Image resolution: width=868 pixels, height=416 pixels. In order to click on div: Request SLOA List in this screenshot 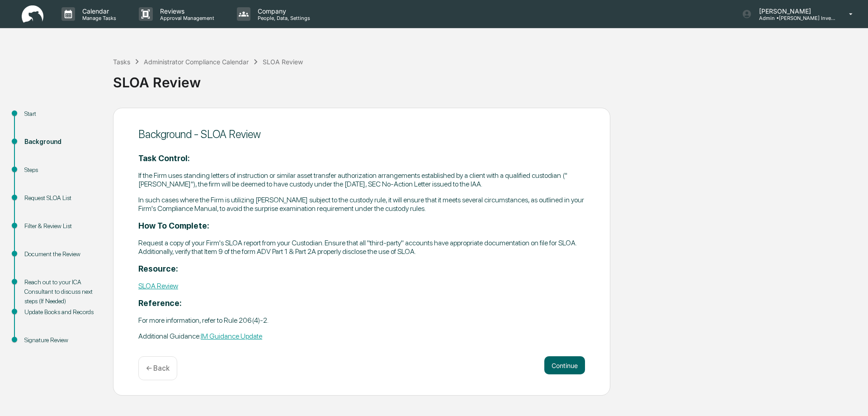, I will do `click(61, 198)`.